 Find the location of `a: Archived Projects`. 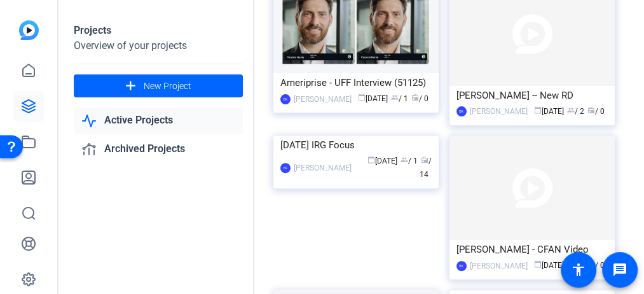

a: Archived Projects is located at coordinates (159, 149).